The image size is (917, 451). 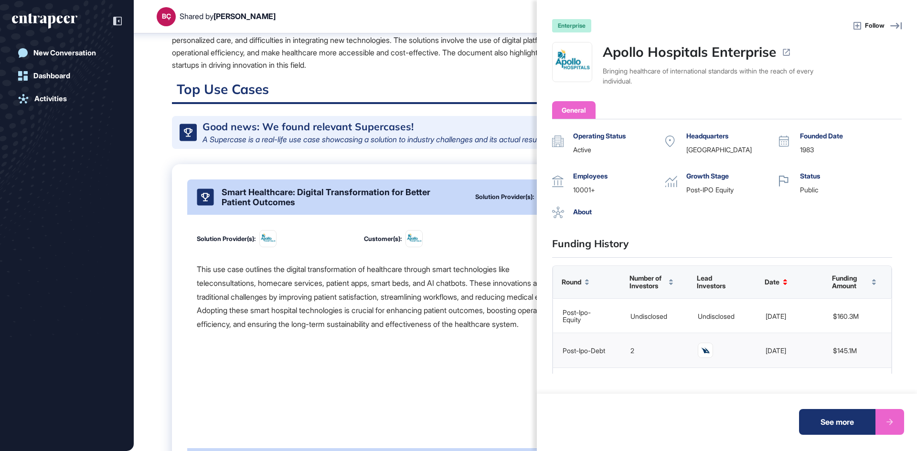 What do you see at coordinates (733, 212) in the screenshot?
I see `div: About` at bounding box center [733, 212].